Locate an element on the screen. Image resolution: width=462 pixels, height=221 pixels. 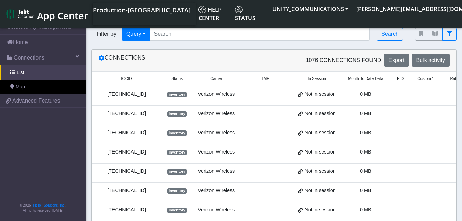
span: Map is located at coordinates (20, 87).